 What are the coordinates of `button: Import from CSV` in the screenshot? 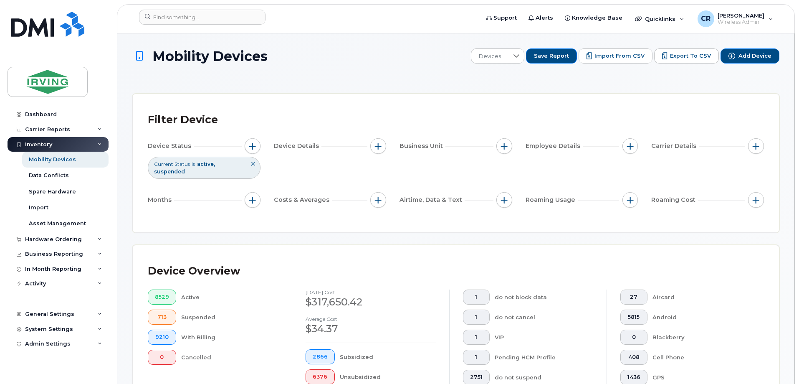 It's located at (615, 56).